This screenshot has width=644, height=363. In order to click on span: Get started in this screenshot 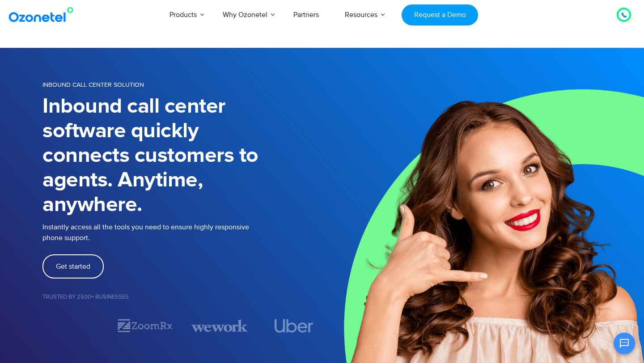, I will do `click(73, 266)`.